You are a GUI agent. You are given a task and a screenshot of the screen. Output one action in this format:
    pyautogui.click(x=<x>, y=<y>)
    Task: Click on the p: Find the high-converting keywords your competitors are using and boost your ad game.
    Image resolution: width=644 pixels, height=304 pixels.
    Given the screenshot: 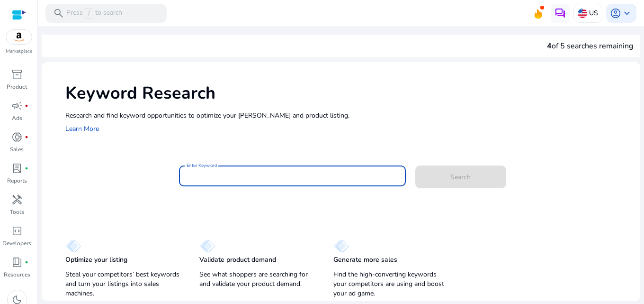 What is the action you would take?
    pyautogui.click(x=391, y=284)
    